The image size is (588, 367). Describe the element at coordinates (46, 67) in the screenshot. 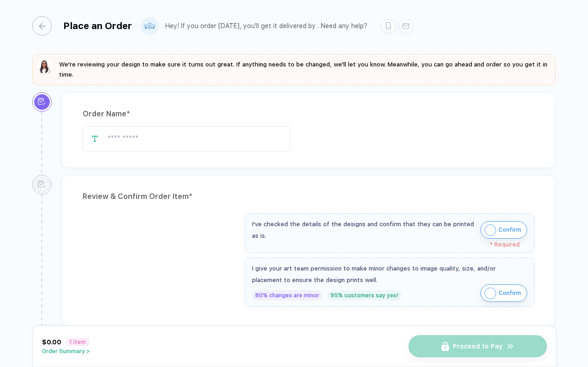

I see `img: sophie` at that location.